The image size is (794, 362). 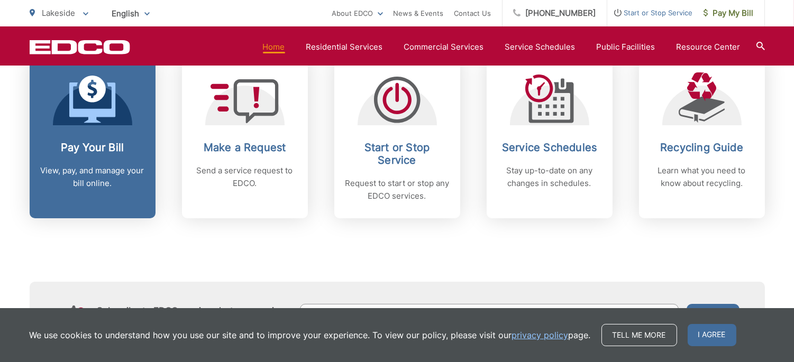 I want to click on a: Residential Services, so click(x=344, y=47).